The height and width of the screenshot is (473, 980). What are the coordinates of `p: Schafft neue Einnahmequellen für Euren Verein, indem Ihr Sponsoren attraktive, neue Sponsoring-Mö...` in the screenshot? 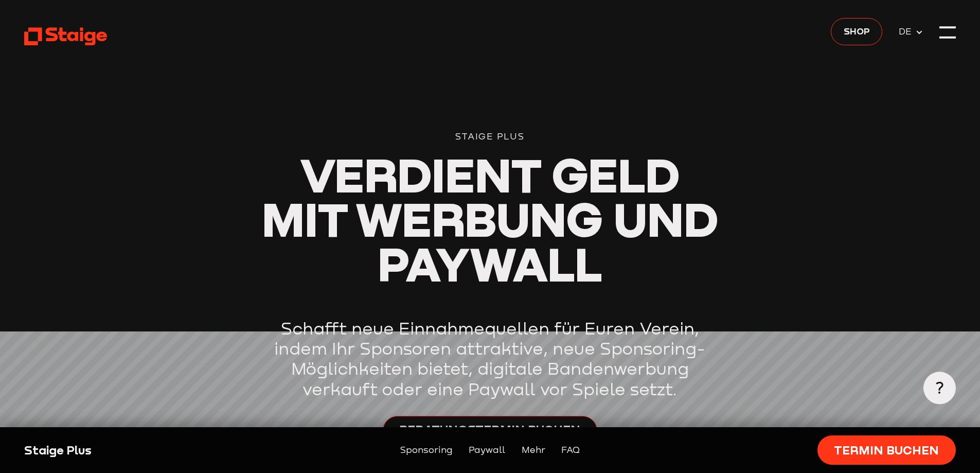 It's located at (490, 360).